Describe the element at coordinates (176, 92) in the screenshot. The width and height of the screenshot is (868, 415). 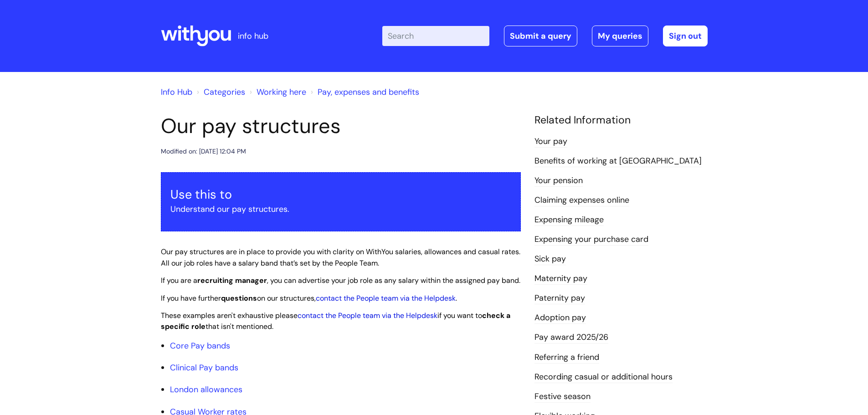
I see `a: Info Hub` at that location.